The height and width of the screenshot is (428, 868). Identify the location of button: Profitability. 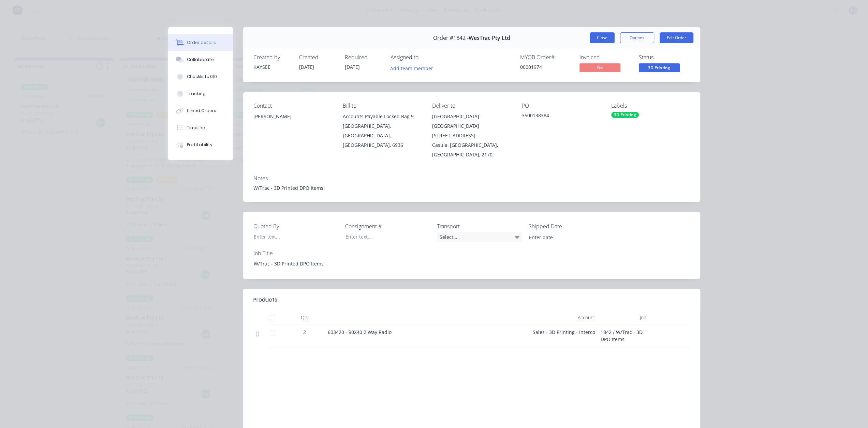
(200, 145).